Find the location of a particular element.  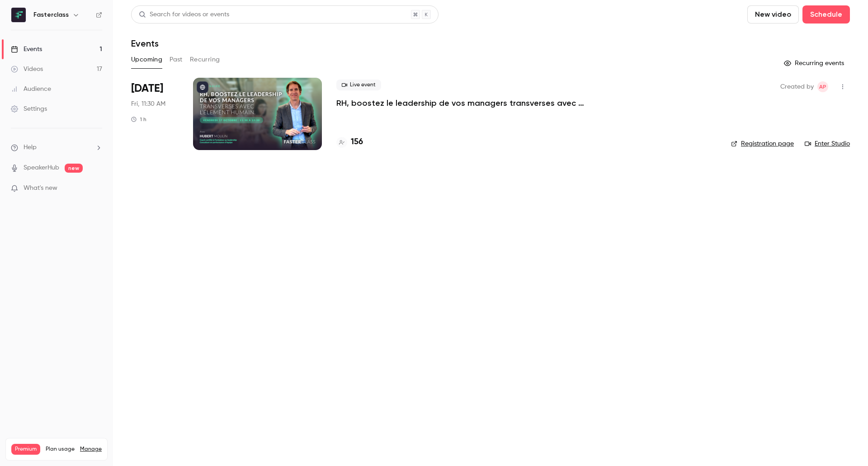

h6: Fasterclass is located at coordinates (51, 15).